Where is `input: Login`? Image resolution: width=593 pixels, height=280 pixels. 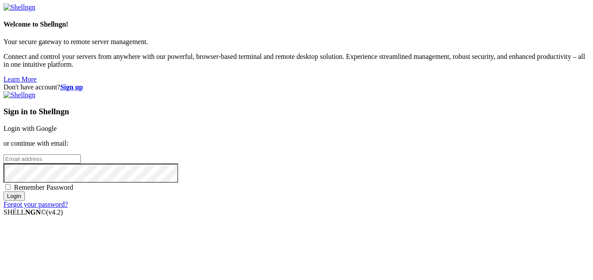 input: Login is located at coordinates (14, 196).